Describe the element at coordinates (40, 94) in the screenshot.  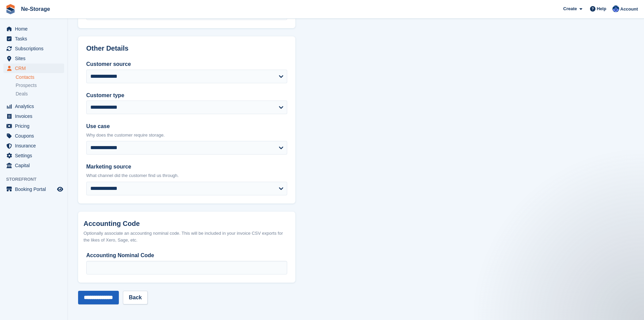
I see `a: Deals` at that location.